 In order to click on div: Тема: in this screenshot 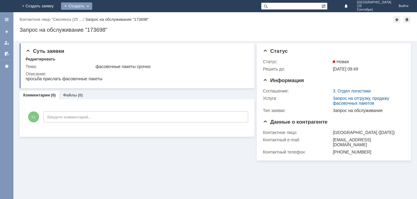, I will do `click(60, 67)`.